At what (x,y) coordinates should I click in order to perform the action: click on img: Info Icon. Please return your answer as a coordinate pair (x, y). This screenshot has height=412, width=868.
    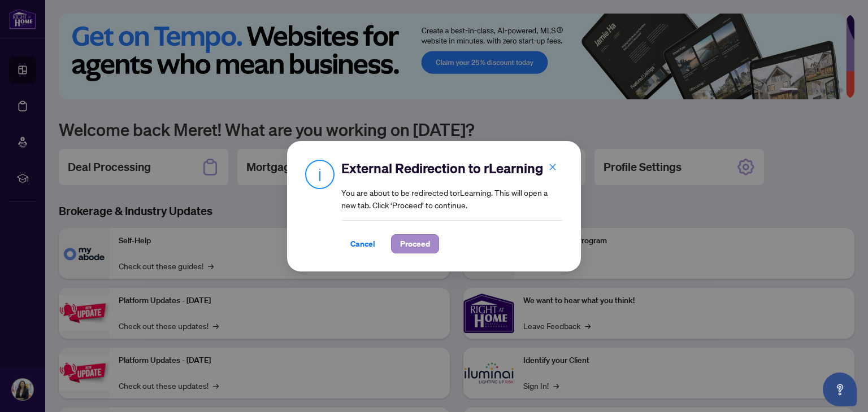
    Looking at the image, I should click on (319, 174).